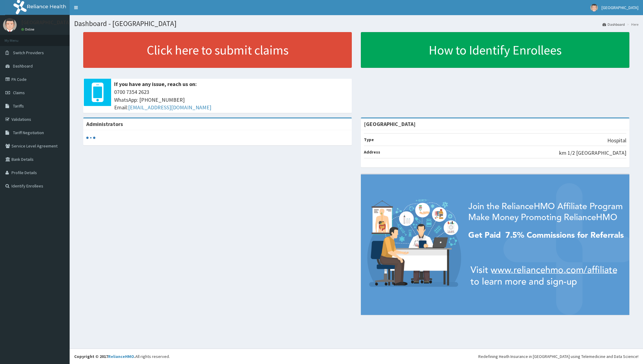 The height and width of the screenshot is (364, 643). Describe the element at coordinates (617, 141) in the screenshot. I see `p: Hospital` at that location.